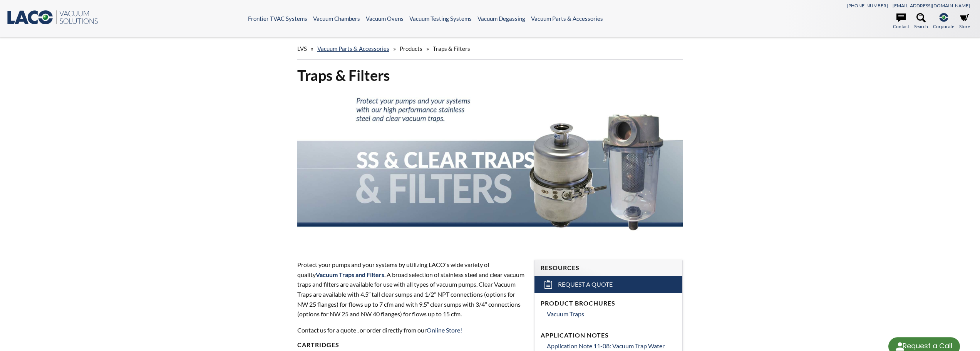  I want to click on p: Protect your pumps and your systems by utilizing LACO's wide variety of quality . A broad selecti..., so click(411, 289).